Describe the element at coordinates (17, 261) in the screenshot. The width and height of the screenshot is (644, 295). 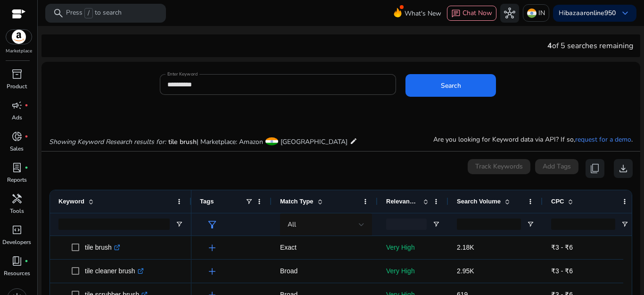
I see `span: book_4` at that location.